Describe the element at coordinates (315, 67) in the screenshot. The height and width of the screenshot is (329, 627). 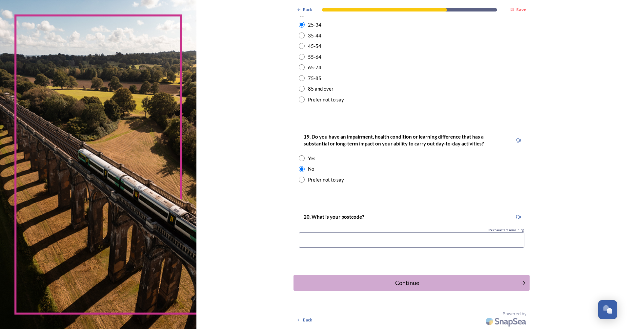
I see `div: 65-74` at that location.